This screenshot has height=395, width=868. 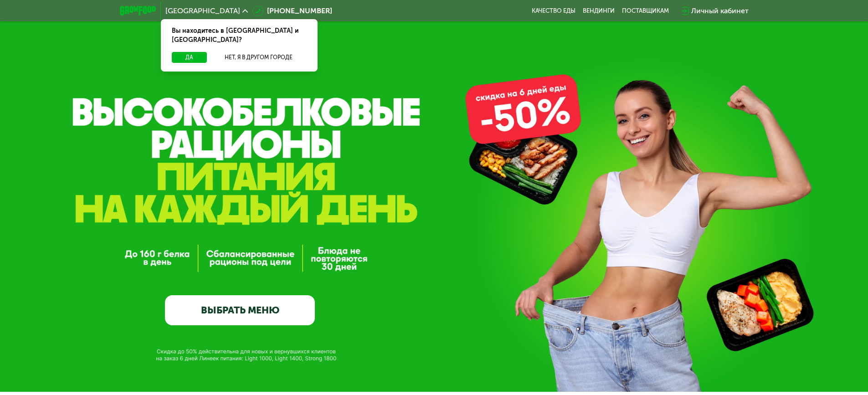 What do you see at coordinates (189, 57) in the screenshot?
I see `button: Да` at bounding box center [189, 57].